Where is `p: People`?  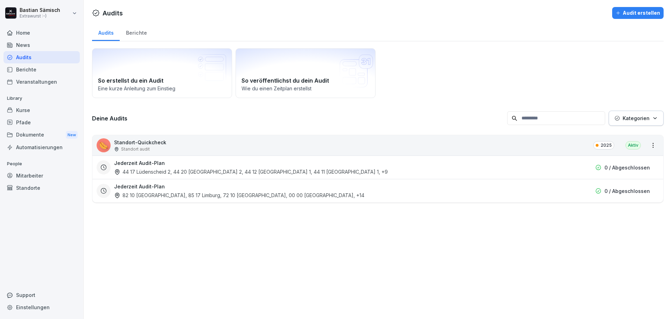 p: People is located at coordinates (42, 164).